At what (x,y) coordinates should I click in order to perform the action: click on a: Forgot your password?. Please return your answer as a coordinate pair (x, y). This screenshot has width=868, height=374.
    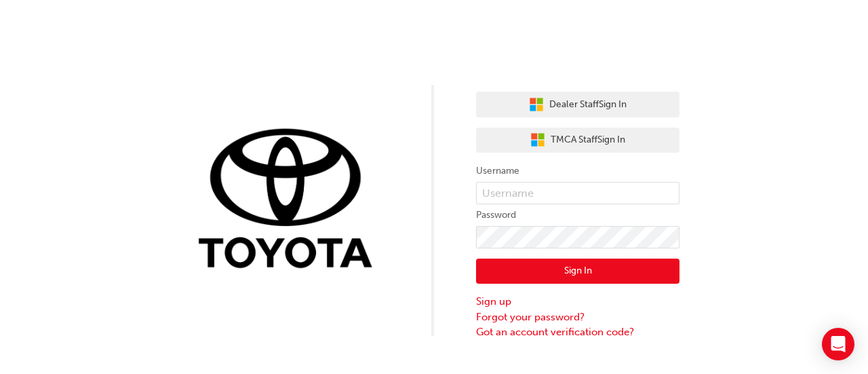
    Looking at the image, I should click on (578, 317).